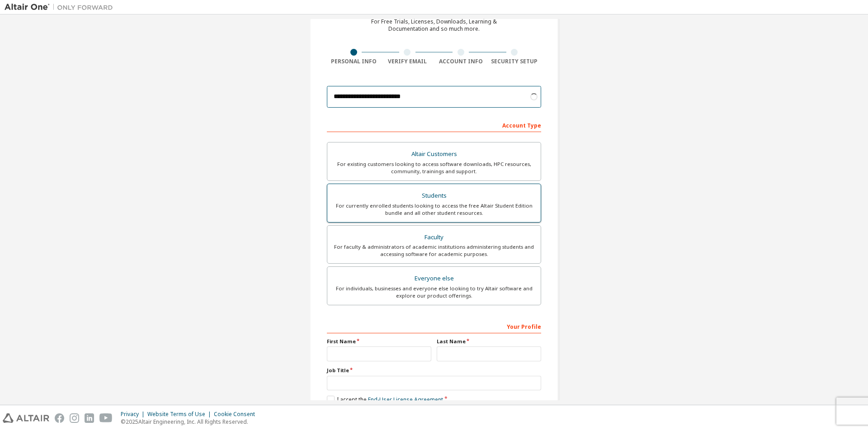 The image size is (868, 431). Describe the element at coordinates (434, 326) in the screenshot. I see `div: Your Profile` at that location.